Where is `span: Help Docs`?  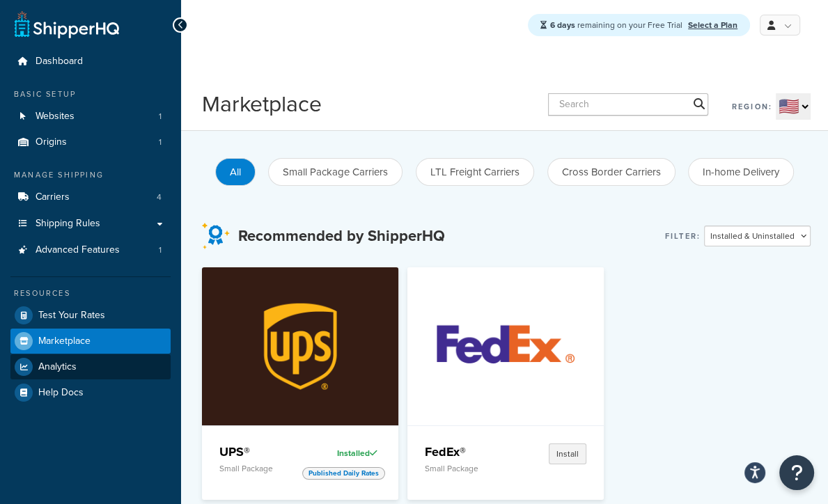
span: Help Docs is located at coordinates (61, 393).